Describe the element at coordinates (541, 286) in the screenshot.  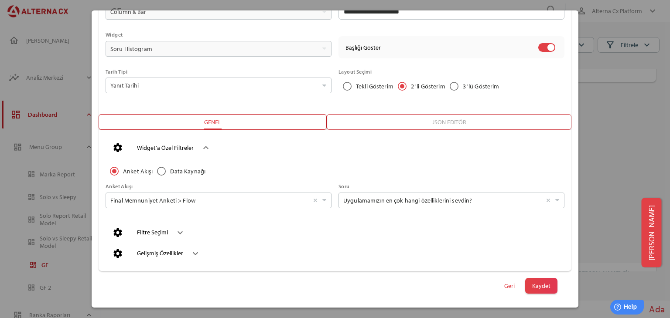
I see `span: Kaydet` at that location.